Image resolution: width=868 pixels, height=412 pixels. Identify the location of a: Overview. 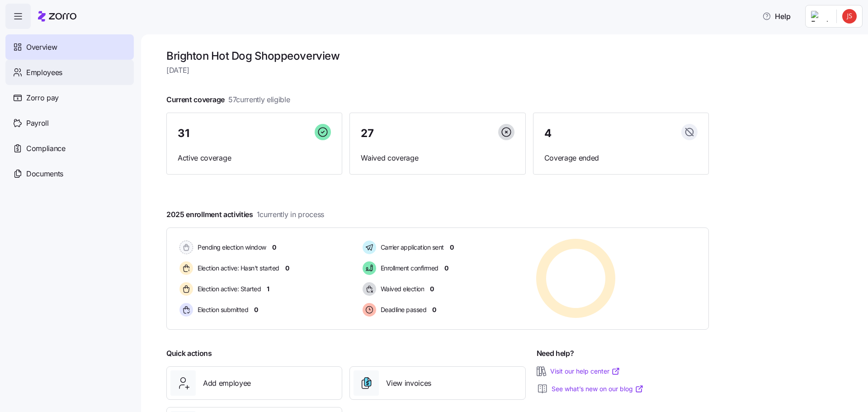
(70, 47).